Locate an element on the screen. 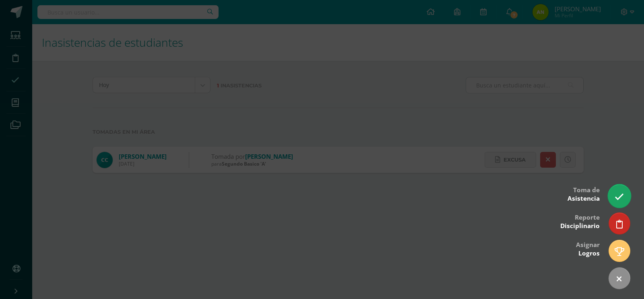  span: Asistencia is located at coordinates (584, 198).